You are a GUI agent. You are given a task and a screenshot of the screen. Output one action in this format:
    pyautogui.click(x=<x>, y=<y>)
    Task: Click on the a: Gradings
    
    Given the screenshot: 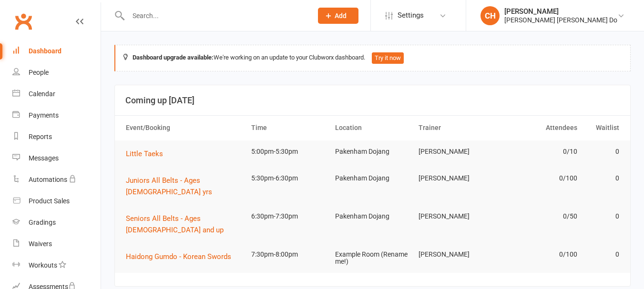 What is the action you would take?
    pyautogui.click(x=56, y=222)
    